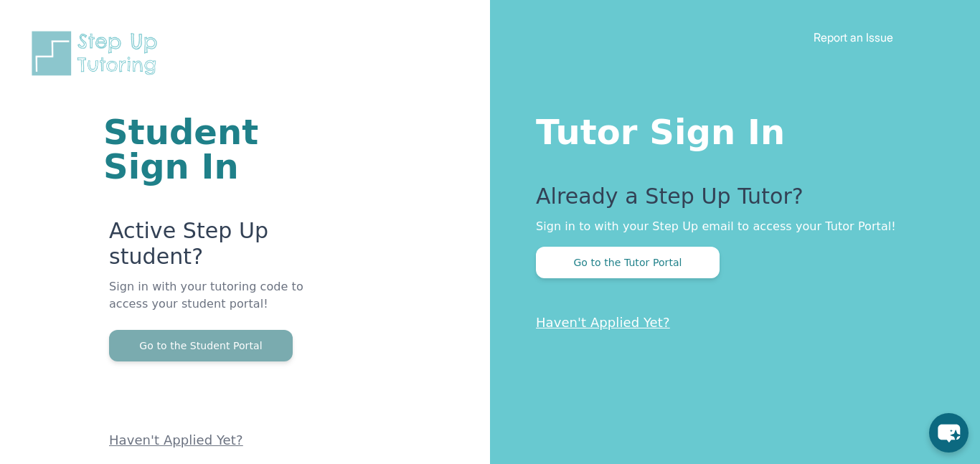 Image resolution: width=980 pixels, height=464 pixels. I want to click on h1: Tutor Sign In, so click(729, 129).